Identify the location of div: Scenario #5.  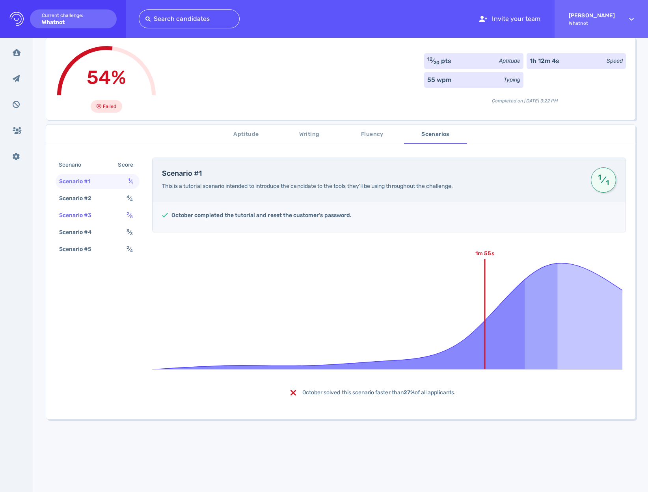
(79, 249).